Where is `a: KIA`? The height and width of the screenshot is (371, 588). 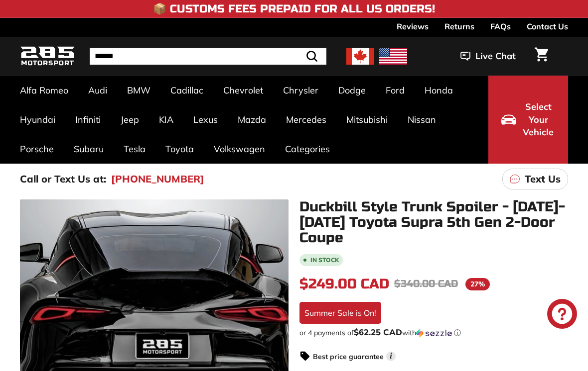 a: KIA is located at coordinates (166, 119).